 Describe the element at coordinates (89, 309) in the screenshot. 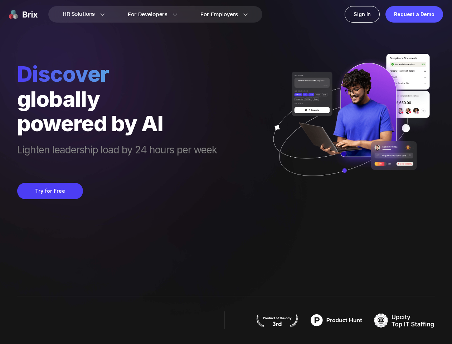

I see `span: 100` at that location.